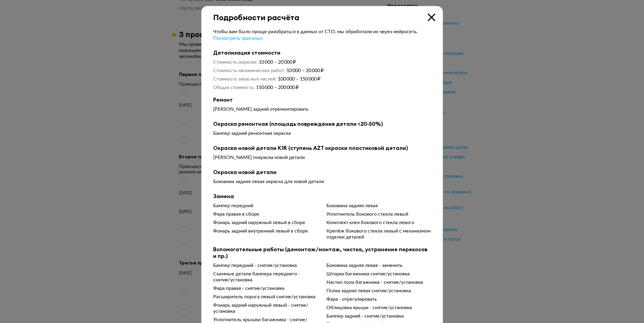 The width and height of the screenshot is (644, 323). Describe the element at coordinates (322, 53) in the screenshot. I see `b: Детализация стоимости` at that location.